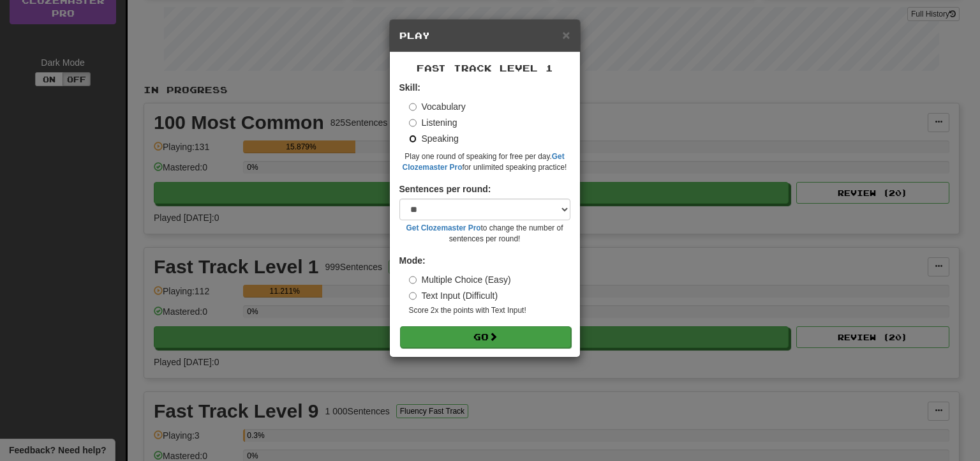 This screenshot has height=461, width=980. Describe the element at coordinates (485, 36) in the screenshot. I see `h5: Play` at that location.